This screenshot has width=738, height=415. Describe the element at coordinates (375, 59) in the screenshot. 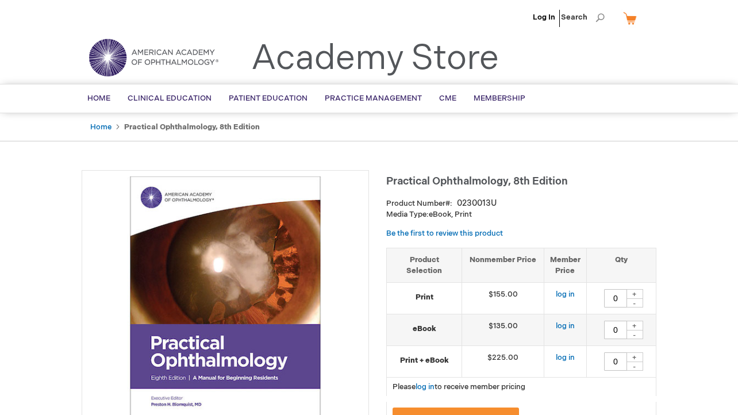

I see `a: Academy Store` at that location.